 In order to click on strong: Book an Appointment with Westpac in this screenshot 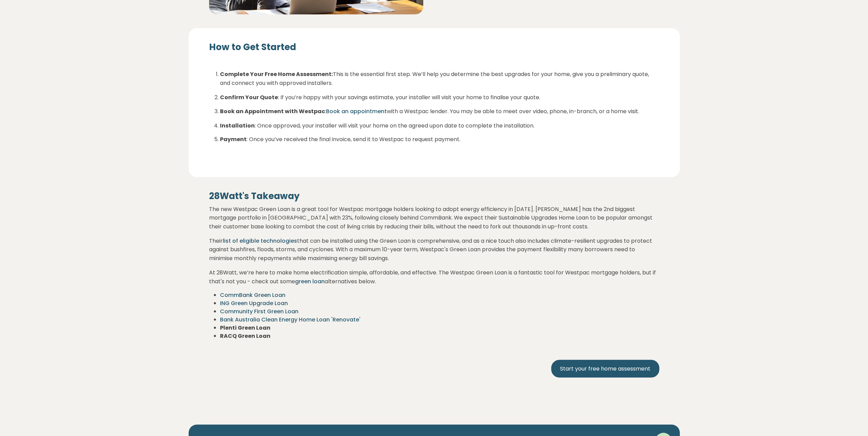, I will do `click(273, 111)`.